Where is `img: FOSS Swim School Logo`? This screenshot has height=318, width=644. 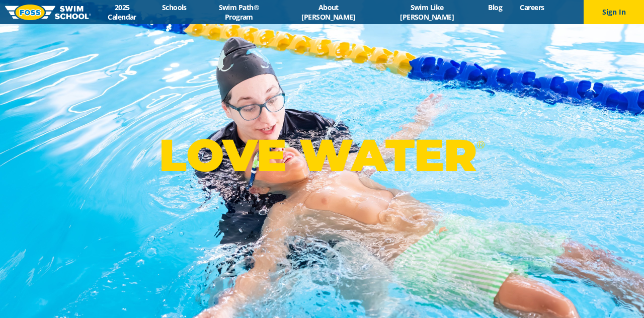
img: FOSS Swim School Logo is located at coordinates (48, 12).